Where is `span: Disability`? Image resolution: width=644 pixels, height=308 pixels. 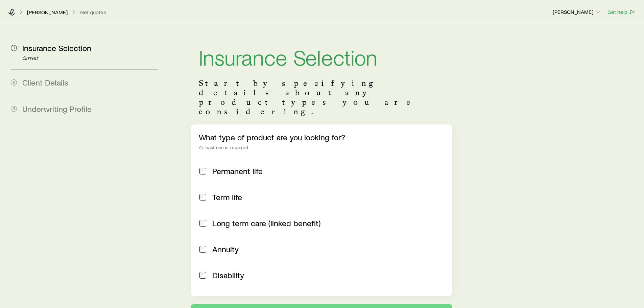 span: Disability is located at coordinates (228, 276).